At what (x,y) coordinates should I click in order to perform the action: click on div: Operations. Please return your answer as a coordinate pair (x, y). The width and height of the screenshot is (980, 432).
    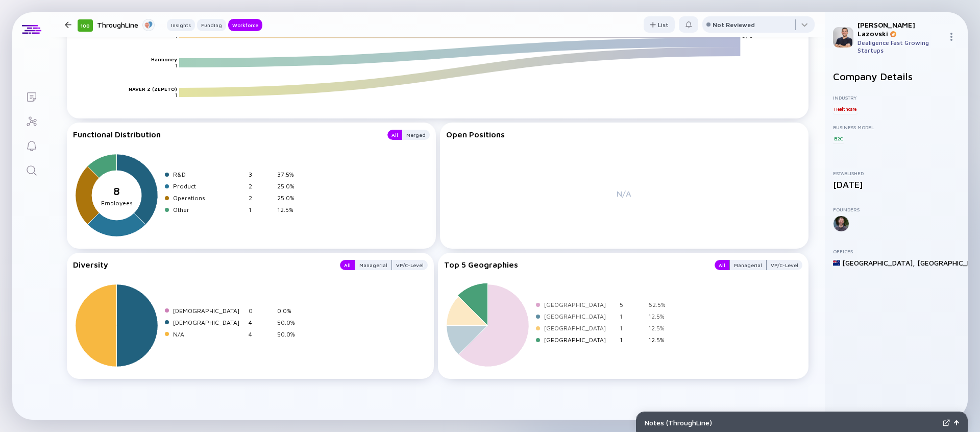
    Looking at the image, I should click on (209, 198).